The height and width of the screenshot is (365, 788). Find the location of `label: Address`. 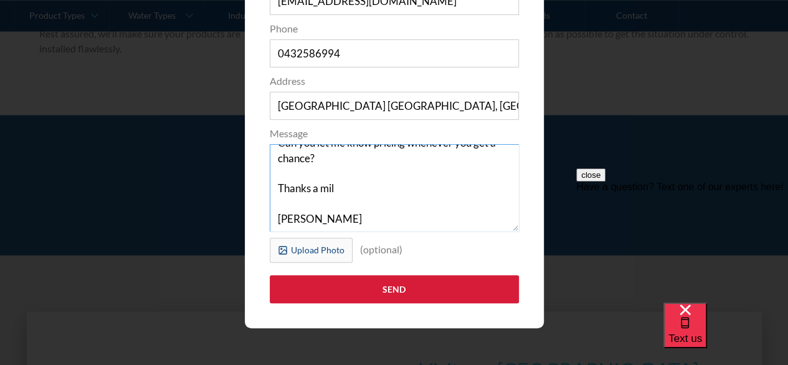

label: Address is located at coordinates (395, 81).